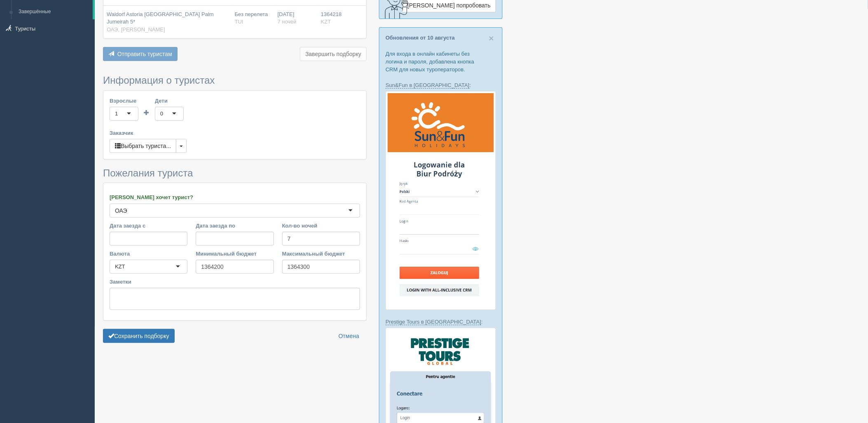 The image size is (868, 423). I want to click on input: 7-10 или 7,10,14, so click(321, 239).